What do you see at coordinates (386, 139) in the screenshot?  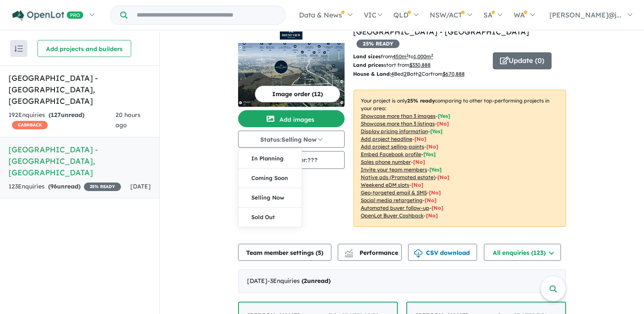 I see `u: Add project headline` at bounding box center [386, 139].